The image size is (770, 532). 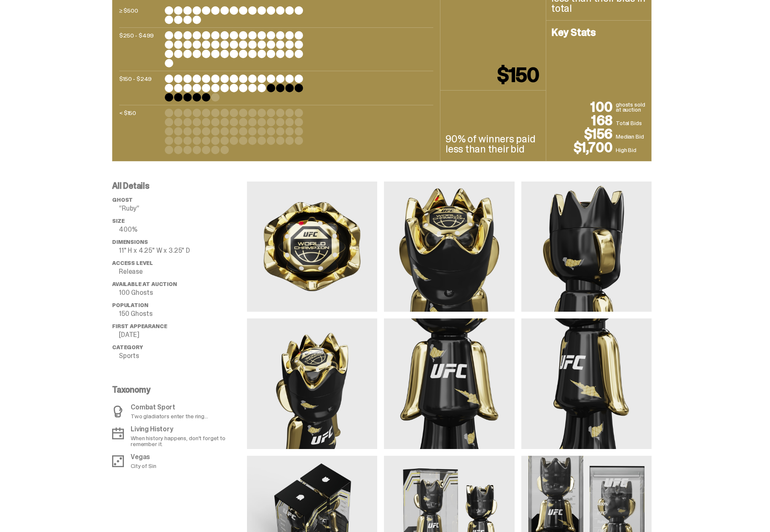 What do you see at coordinates (493, 144) in the screenshot?
I see `p: 90% of winners paid less than their bid` at bounding box center [493, 144].